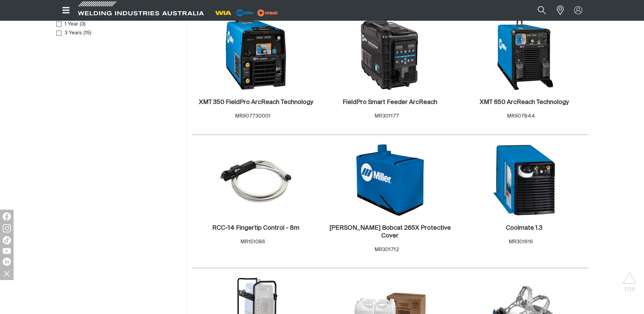  I want to click on h2: XMT 350 FieldPro ArcReach Technology, so click(256, 102).